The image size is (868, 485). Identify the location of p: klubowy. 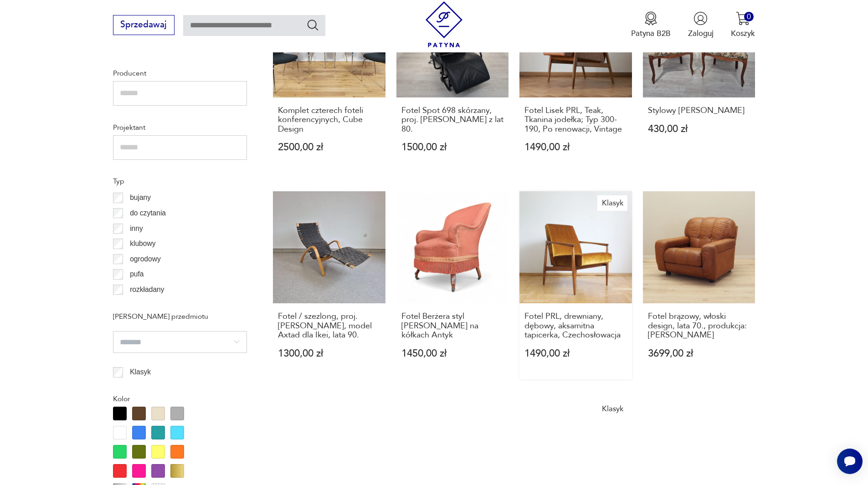
(143, 244).